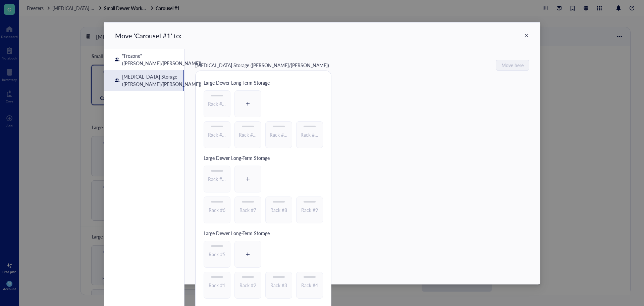 This screenshot has width=644, height=306. What do you see at coordinates (218, 104) in the screenshot?
I see `span: Rack #15` at bounding box center [218, 104].